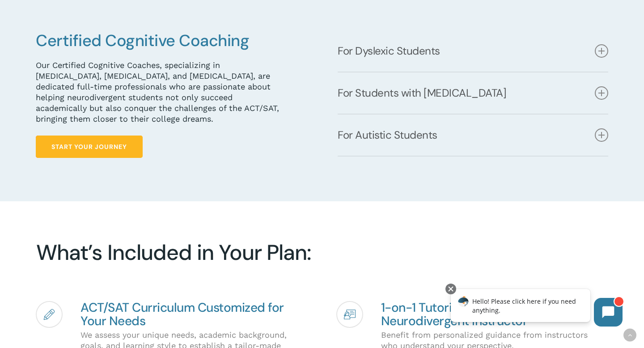 The image size is (644, 348). What do you see at coordinates (316, 253) in the screenshot?
I see `h2: What’s Included in Your Plan:` at bounding box center [316, 253].